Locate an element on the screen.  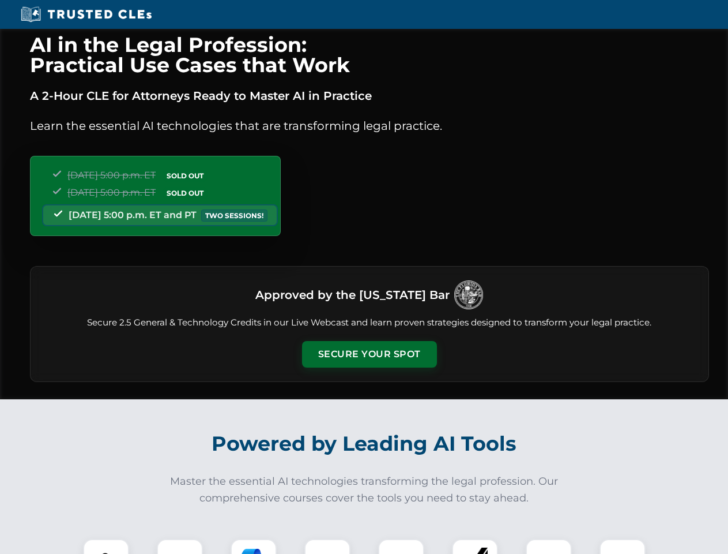
p: Secure 2.5 General & Technology Credits in our Live Webcast and learn proven strategies designed ... is located at coordinates (370, 322).